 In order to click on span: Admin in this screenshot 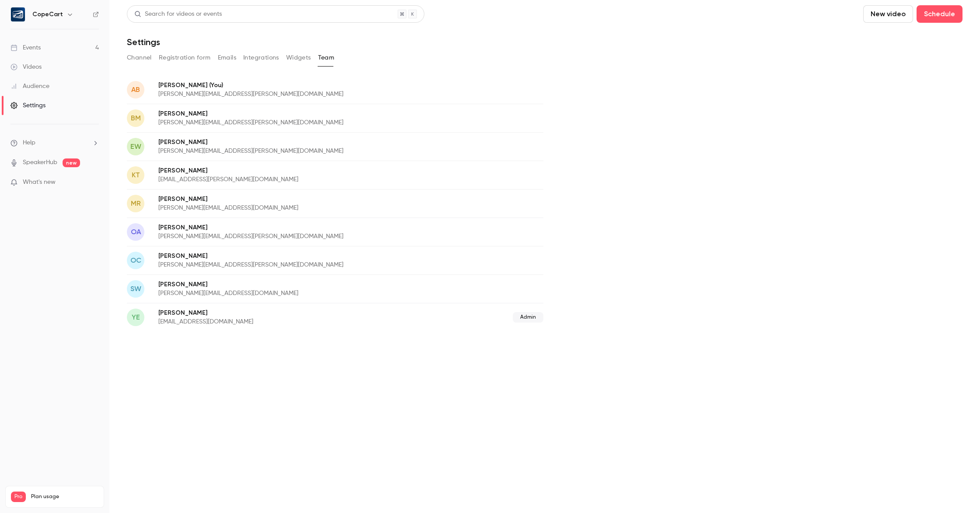, I will do `click(529, 317)`.